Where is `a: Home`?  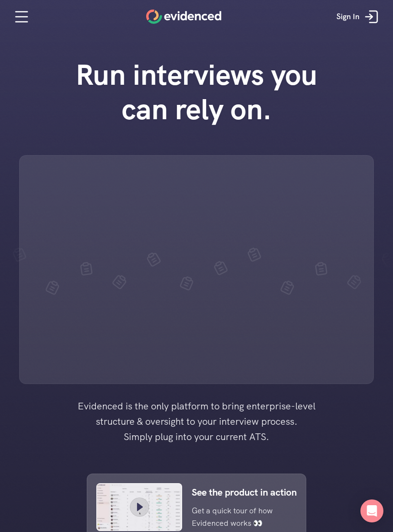 a: Home is located at coordinates (184, 16).